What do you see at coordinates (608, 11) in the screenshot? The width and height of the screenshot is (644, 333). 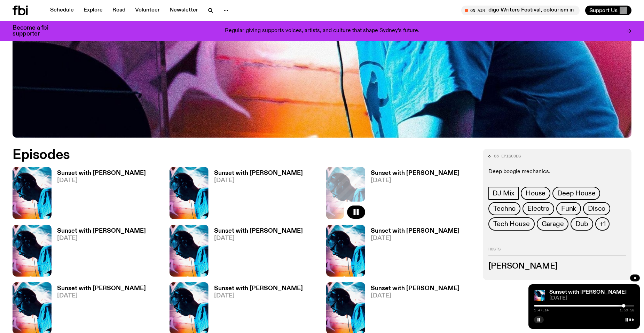 I see `button: Support Us` at bounding box center [608, 11].